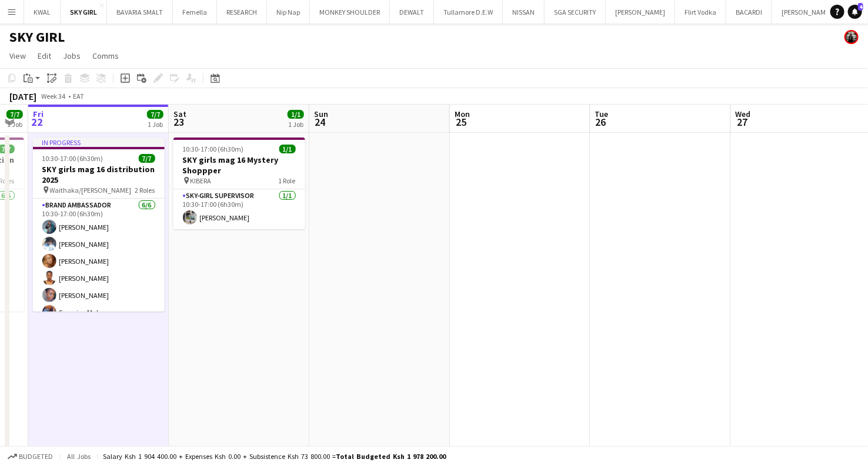 The image size is (868, 466). I want to click on span: All jobs, so click(79, 456).